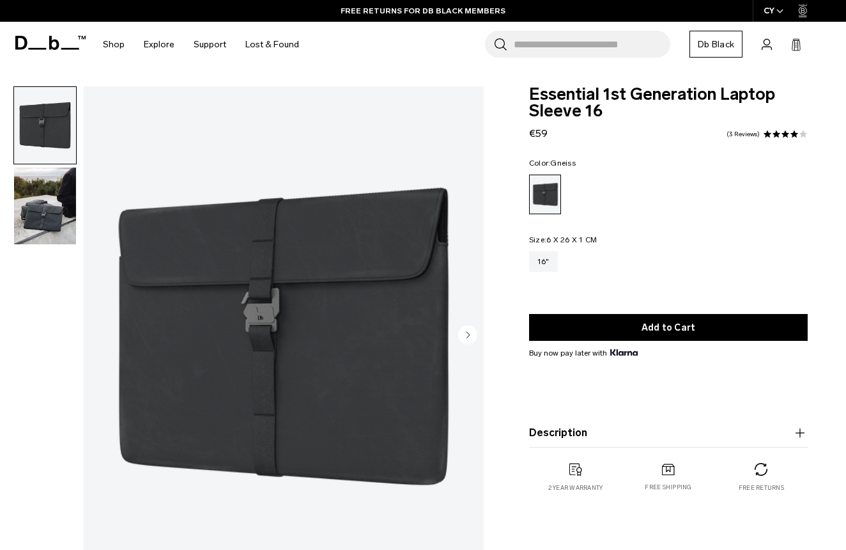 This screenshot has width=846, height=550. What do you see at coordinates (543, 261) in the screenshot?
I see `a: 16"` at bounding box center [543, 261].